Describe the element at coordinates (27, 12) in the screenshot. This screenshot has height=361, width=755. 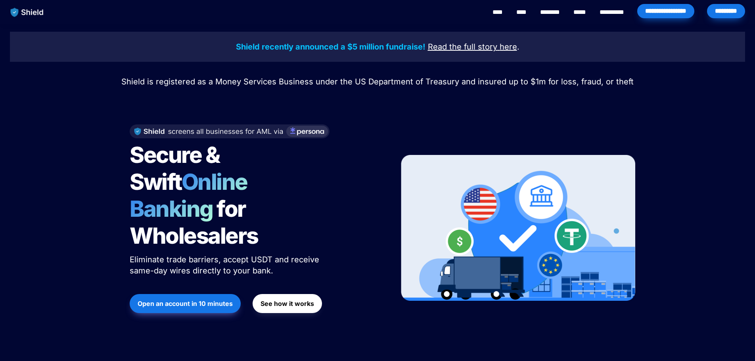
I see `img: website logo` at that location.